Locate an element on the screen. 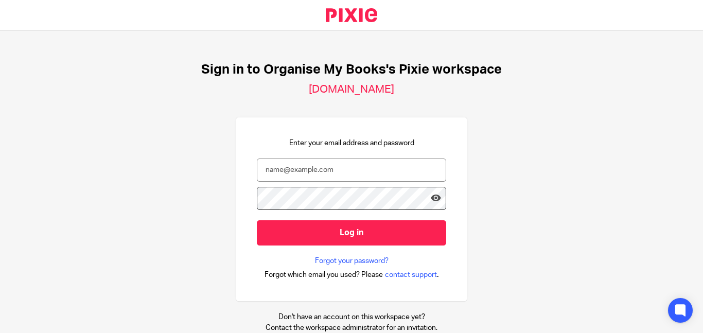 The image size is (703, 333). a: Forgot your password? is located at coordinates (351, 261).